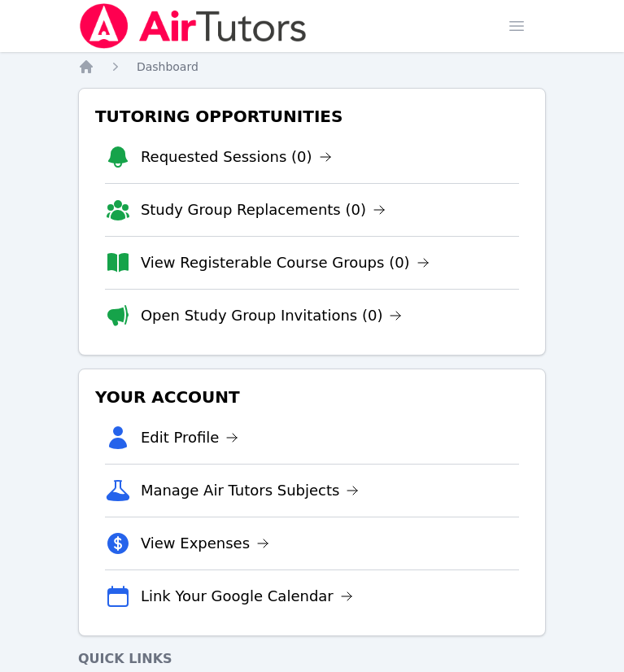 The image size is (624, 672). I want to click on img: Air Tutors, so click(193, 26).